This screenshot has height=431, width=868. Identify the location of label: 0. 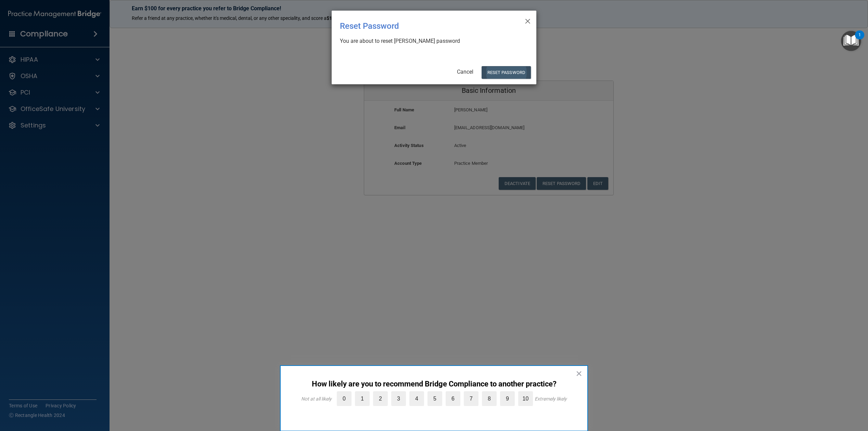
(344, 398).